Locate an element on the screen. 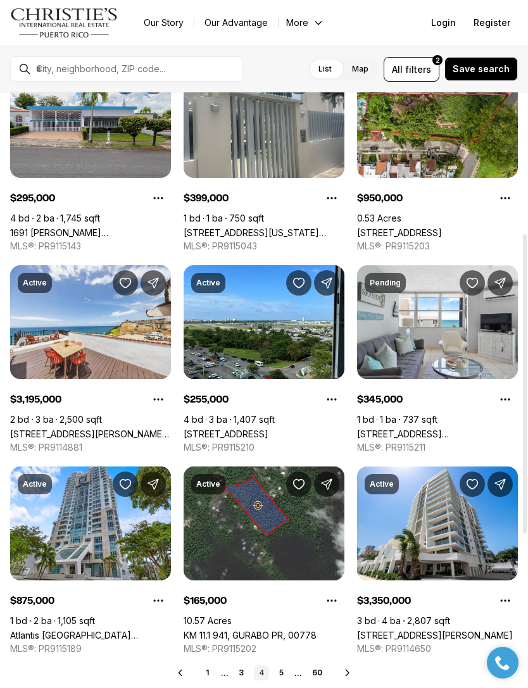  img: logo is located at coordinates (64, 23).